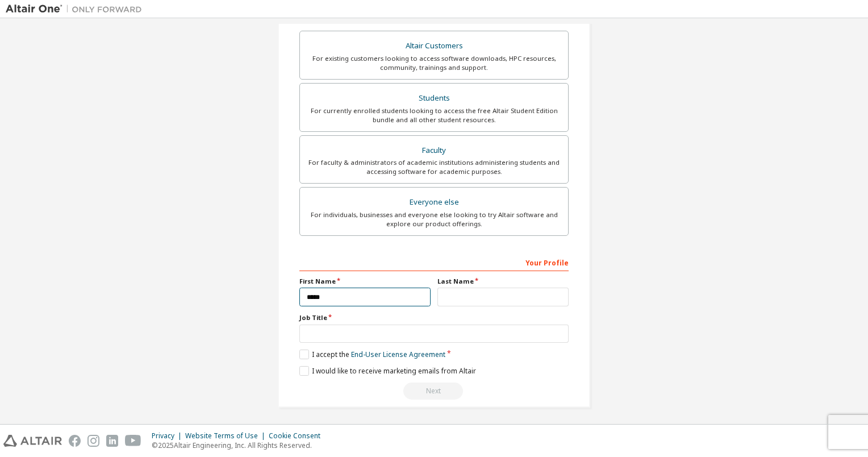 The image size is (868, 457). What do you see at coordinates (298, 436) in the screenshot?
I see `div: Cookie Consent` at bounding box center [298, 436].